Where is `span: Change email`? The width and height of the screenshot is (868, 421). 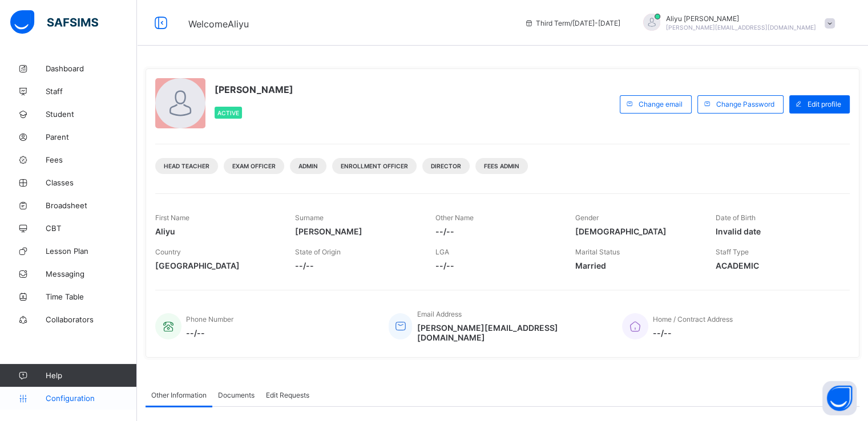 span: Change email is located at coordinates (660, 104).